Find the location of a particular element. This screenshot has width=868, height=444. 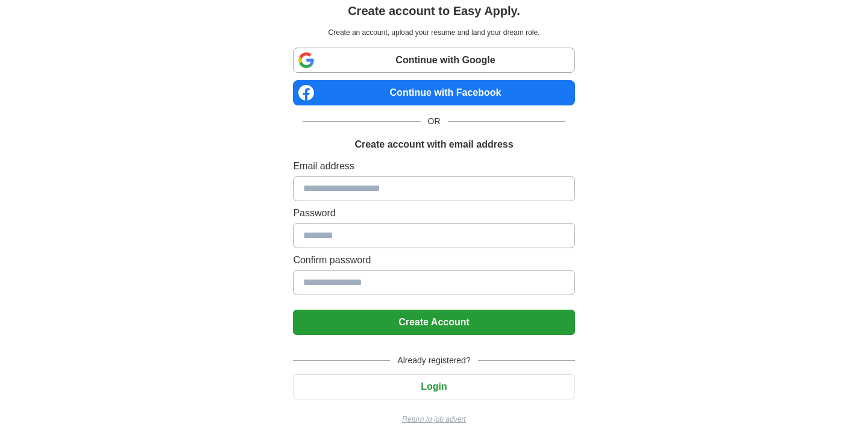

a: Login is located at coordinates (433, 387).